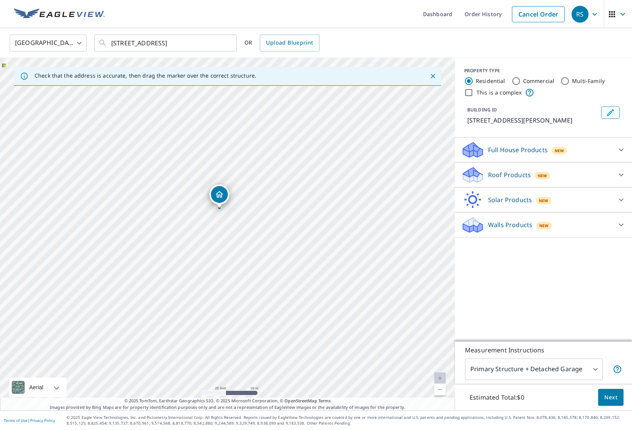 The height and width of the screenshot is (430, 632). Describe the element at coordinates (588, 81) in the screenshot. I see `label: Multi-Family` at that location.